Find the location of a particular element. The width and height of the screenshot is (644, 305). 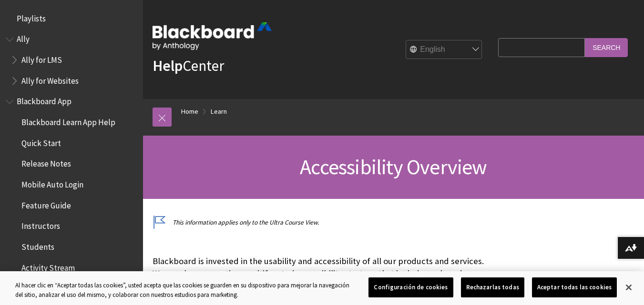

a: Learn is located at coordinates (219, 111).